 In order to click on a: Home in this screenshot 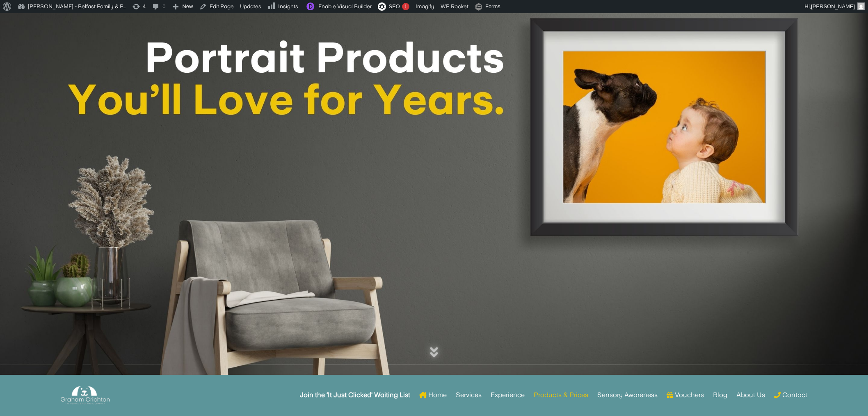, I will do `click(433, 395)`.